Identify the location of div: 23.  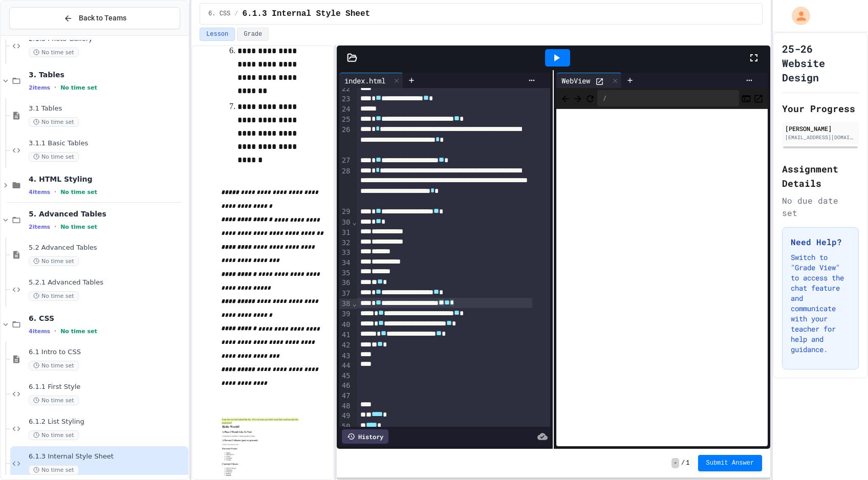
(345, 100).